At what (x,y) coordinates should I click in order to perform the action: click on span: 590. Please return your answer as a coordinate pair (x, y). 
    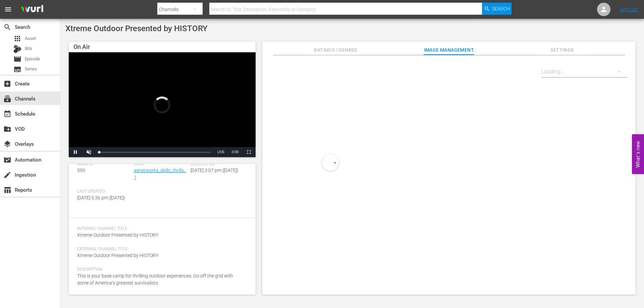
    Looking at the image, I should click on (81, 170).